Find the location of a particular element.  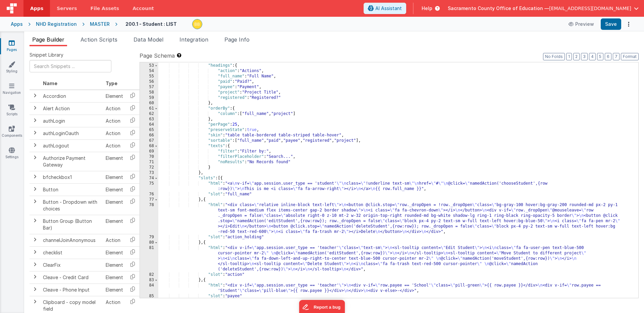

button: Preview is located at coordinates (581, 24).